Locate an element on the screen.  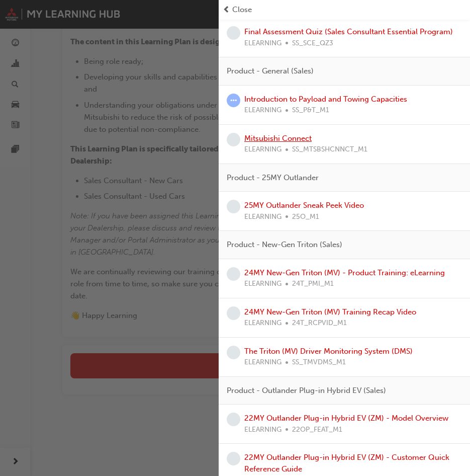
span: SS_MTSBSHCNNCT_M1 is located at coordinates (330, 149).